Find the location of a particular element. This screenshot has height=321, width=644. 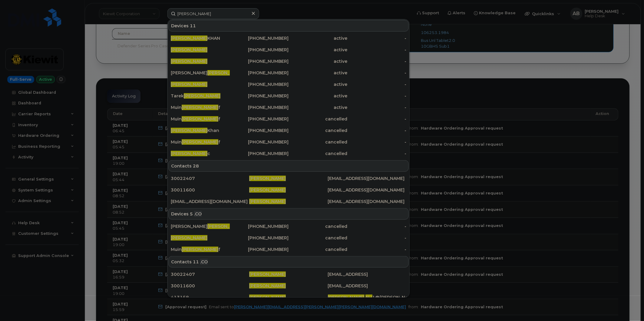

div: Tarek is located at coordinates (200, 96).